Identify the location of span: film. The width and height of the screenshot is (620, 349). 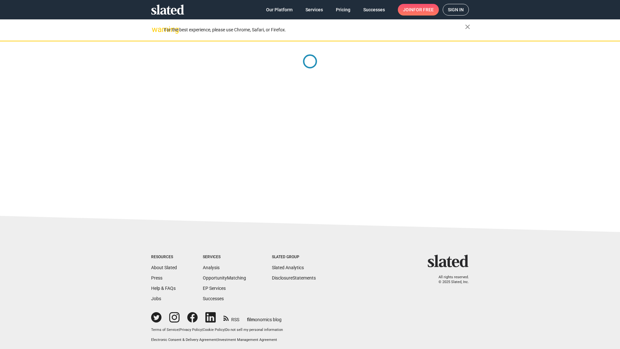
(251, 319).